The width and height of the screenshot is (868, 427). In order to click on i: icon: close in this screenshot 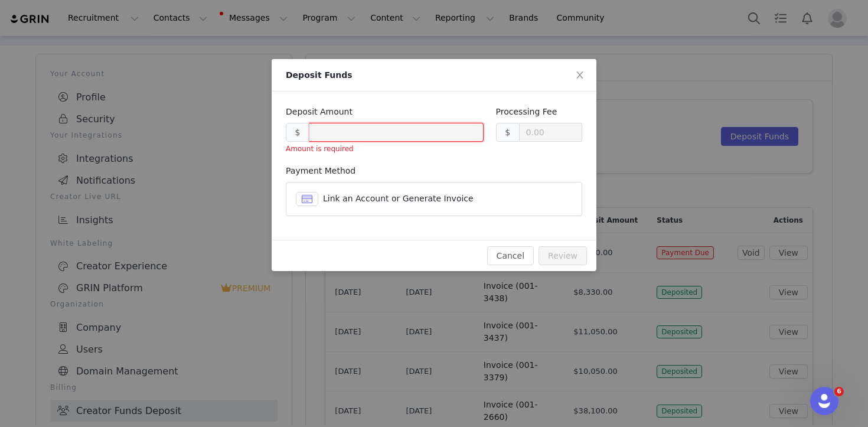, I will do `click(580, 75)`.